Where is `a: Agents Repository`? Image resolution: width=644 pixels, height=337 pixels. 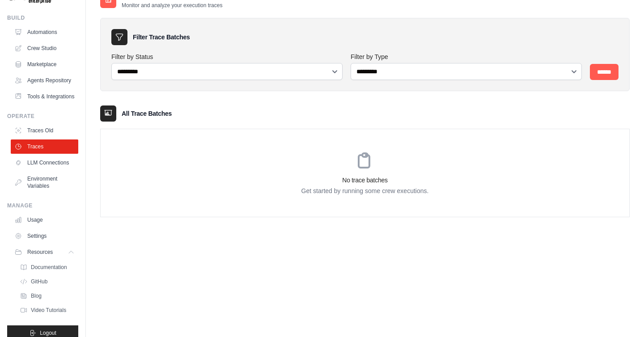 a: Agents Repository is located at coordinates (44, 81).